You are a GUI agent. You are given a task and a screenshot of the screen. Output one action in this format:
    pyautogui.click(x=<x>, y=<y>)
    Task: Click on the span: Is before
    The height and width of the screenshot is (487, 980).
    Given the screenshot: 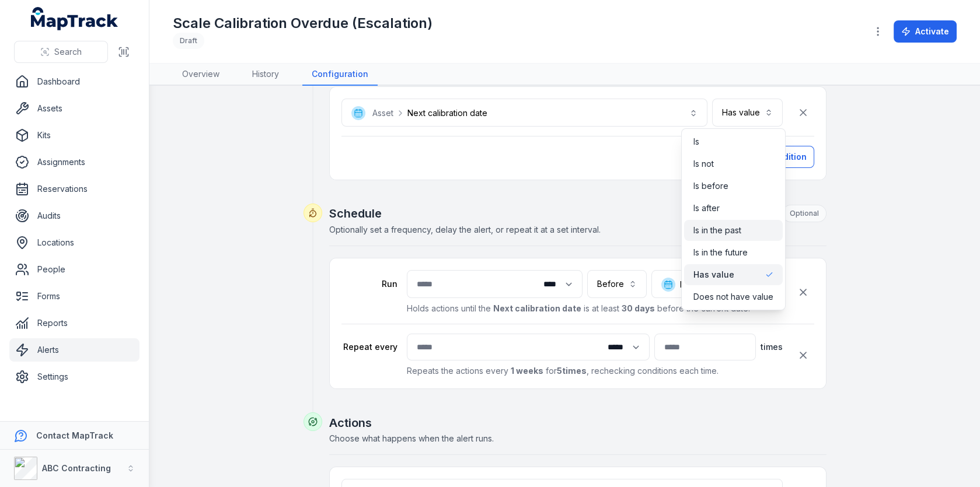 What is the action you would take?
    pyautogui.click(x=711, y=186)
    